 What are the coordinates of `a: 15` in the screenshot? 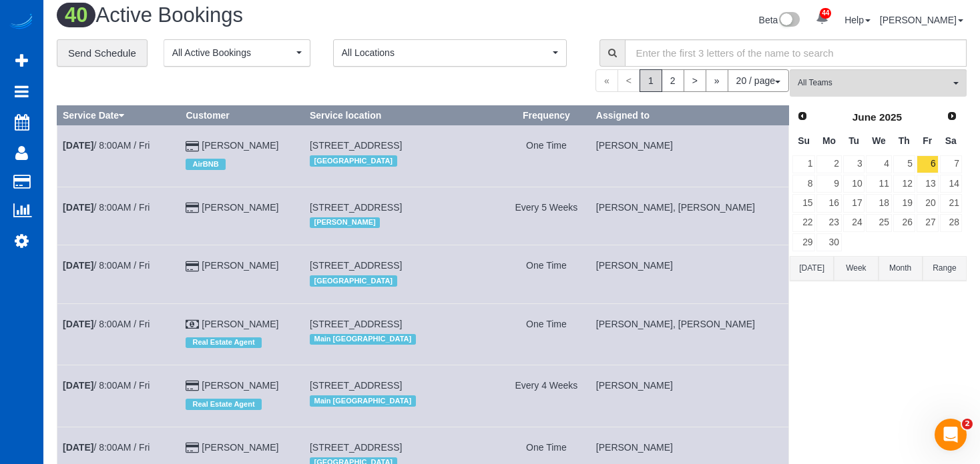 It's located at (804, 202).